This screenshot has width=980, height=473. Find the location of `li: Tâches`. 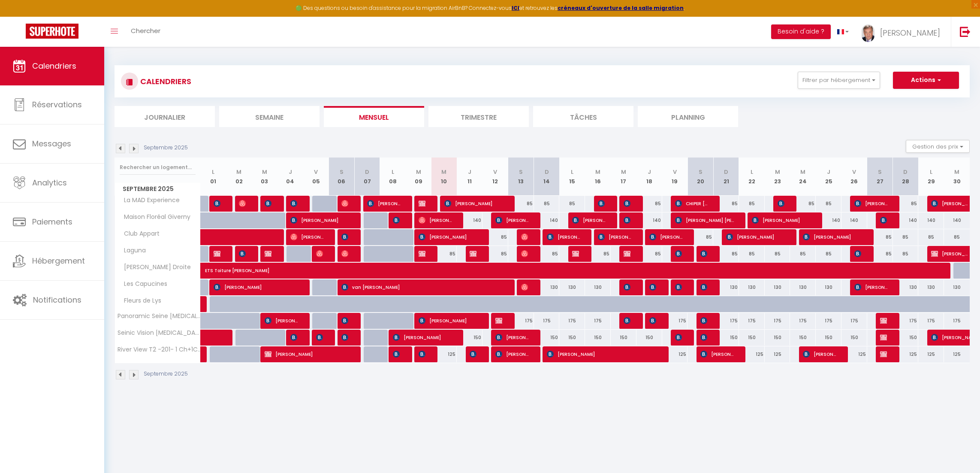

li: Tâches is located at coordinates (583, 116).